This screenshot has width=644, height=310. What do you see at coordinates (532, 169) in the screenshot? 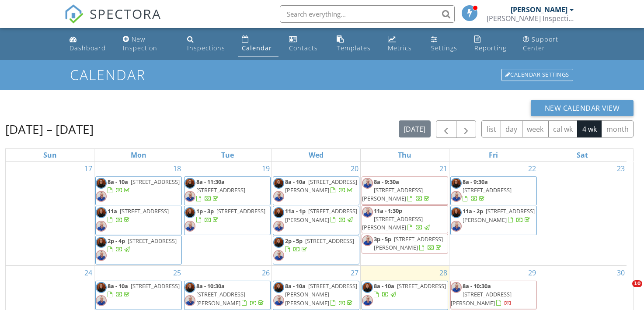
I see `a: Go to August 22, 2025` at bounding box center [532, 169].